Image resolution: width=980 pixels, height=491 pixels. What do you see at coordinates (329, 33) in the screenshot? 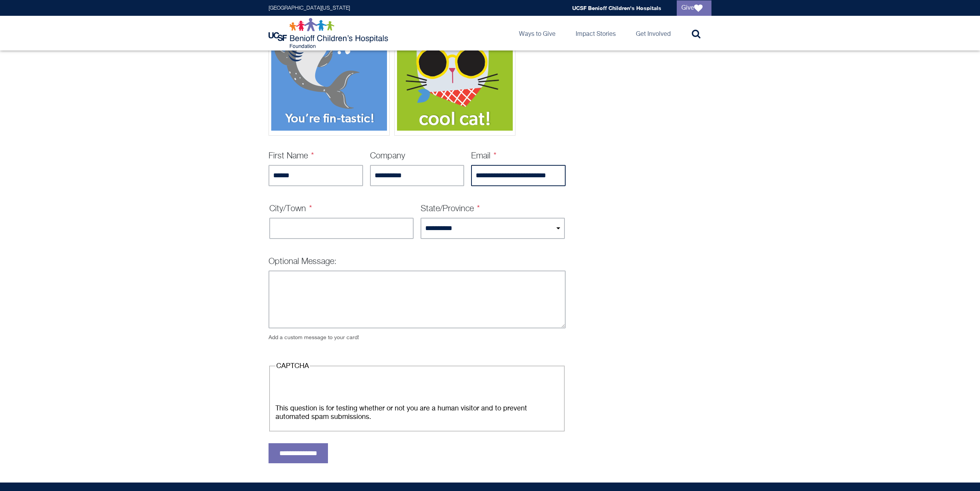
I see `img: Logo for UCSF Benioff Children's Hospitals Foundation` at bounding box center [329, 33].